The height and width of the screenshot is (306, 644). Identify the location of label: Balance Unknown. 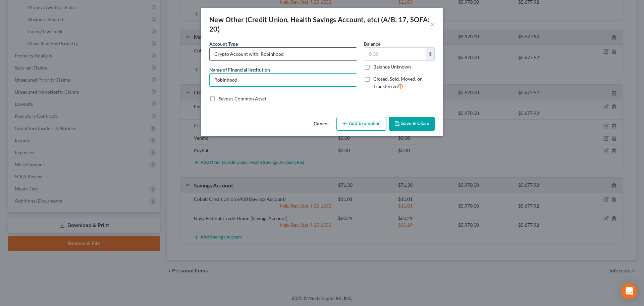
(392, 67).